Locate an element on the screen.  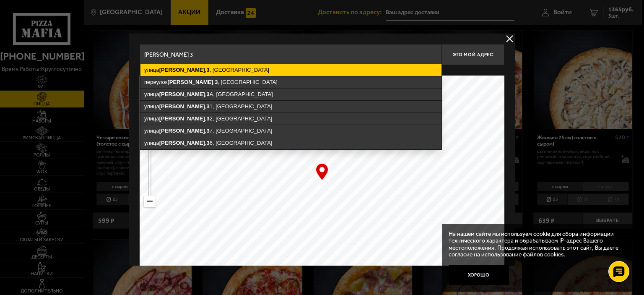
button: Это мой адрес is located at coordinates (473, 54).